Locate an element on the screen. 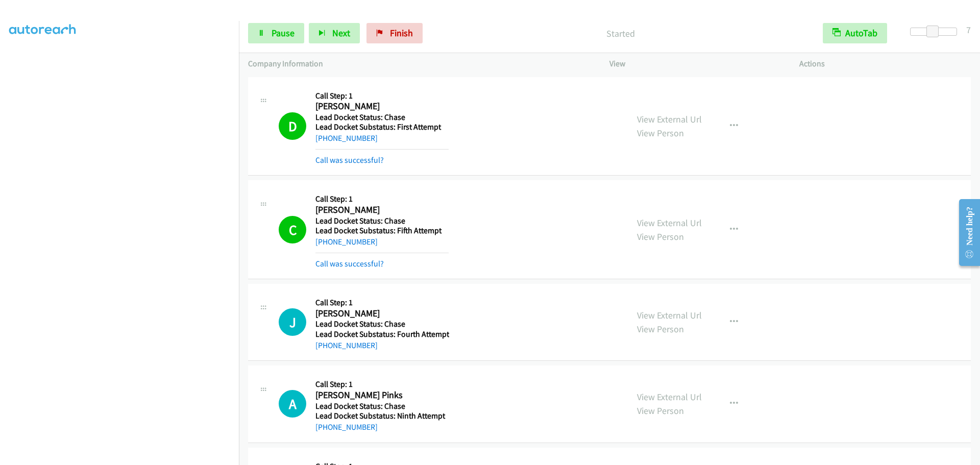 The image size is (980, 465). button: Next is located at coordinates (335, 33).